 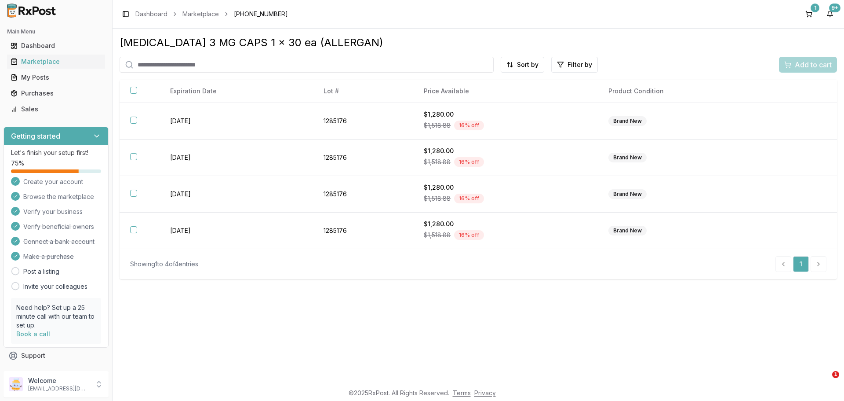 What do you see at coordinates (685, 91) in the screenshot?
I see `th: Product Condition` at bounding box center [685, 91].